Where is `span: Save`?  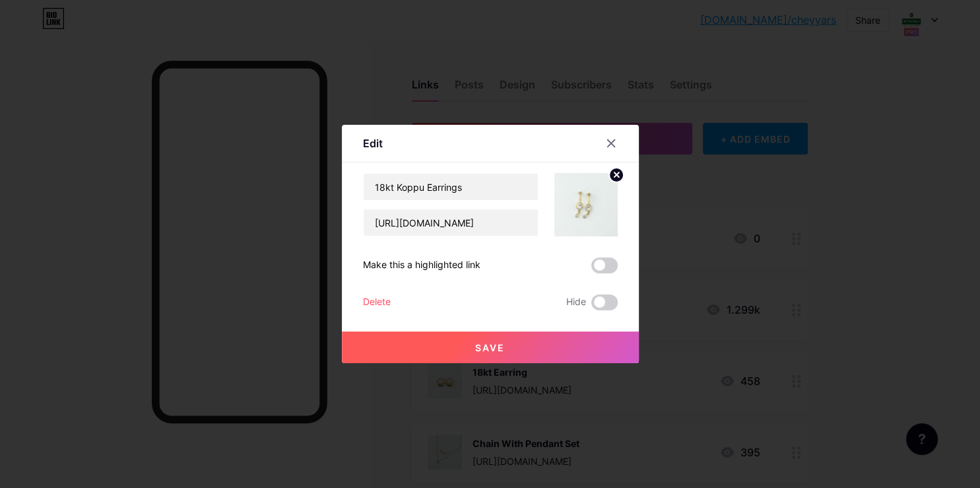
span: Save is located at coordinates (490, 347).